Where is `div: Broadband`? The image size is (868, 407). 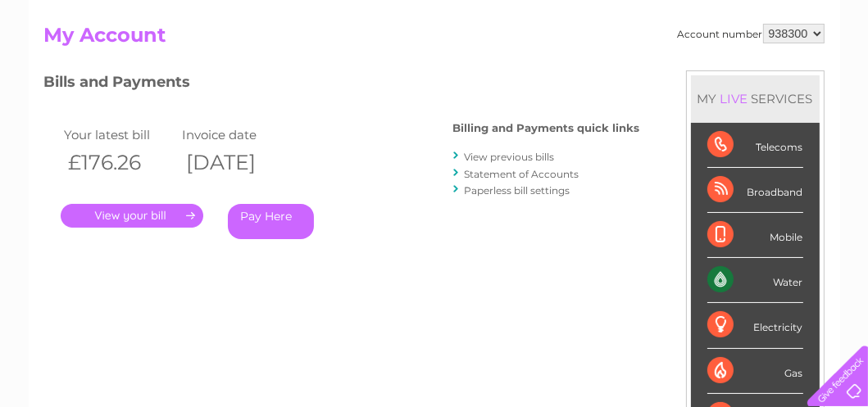 div: Broadband is located at coordinates (755, 190).